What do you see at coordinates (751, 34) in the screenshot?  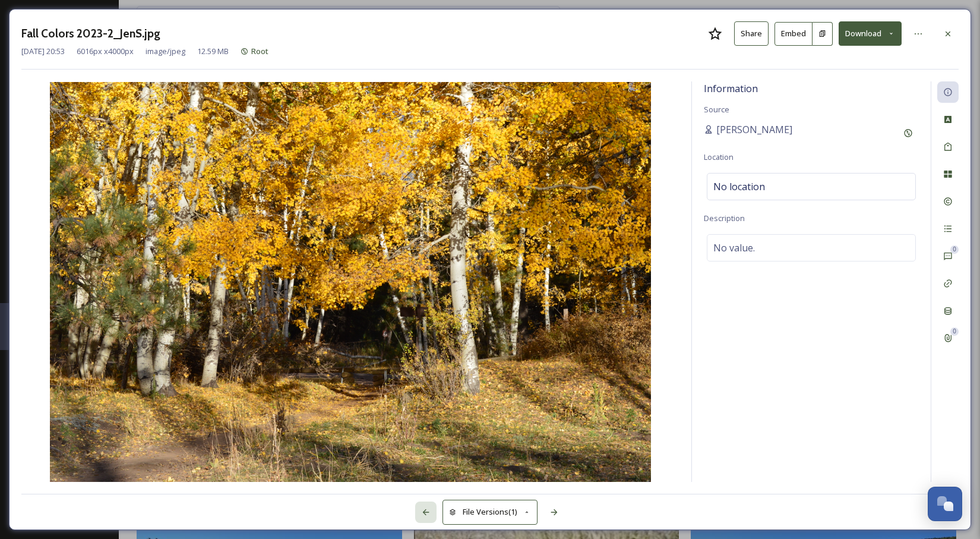 I see `button: Share` at bounding box center [751, 34].